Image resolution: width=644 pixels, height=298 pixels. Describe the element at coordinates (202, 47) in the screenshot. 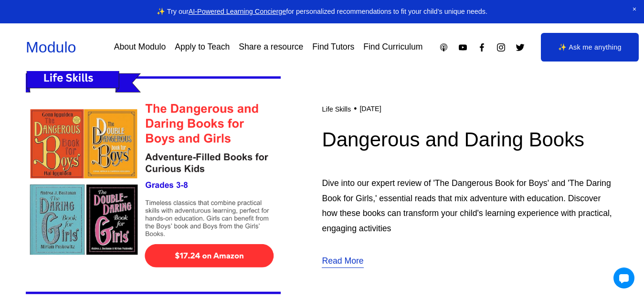

I see `a: Apply to Teach` at that location.